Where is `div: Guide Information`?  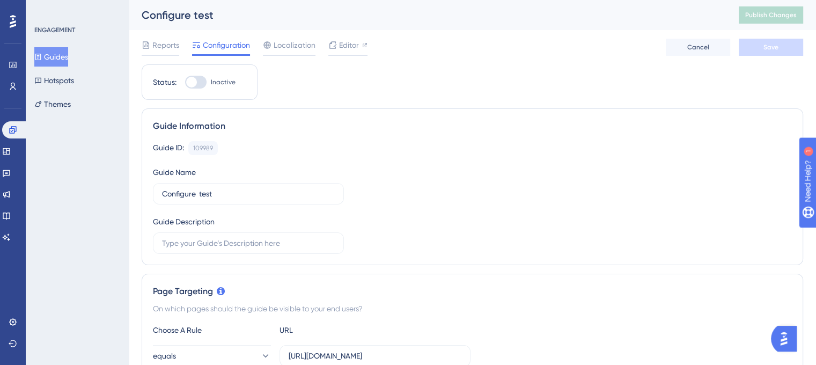
div: Guide Information is located at coordinates (472, 126).